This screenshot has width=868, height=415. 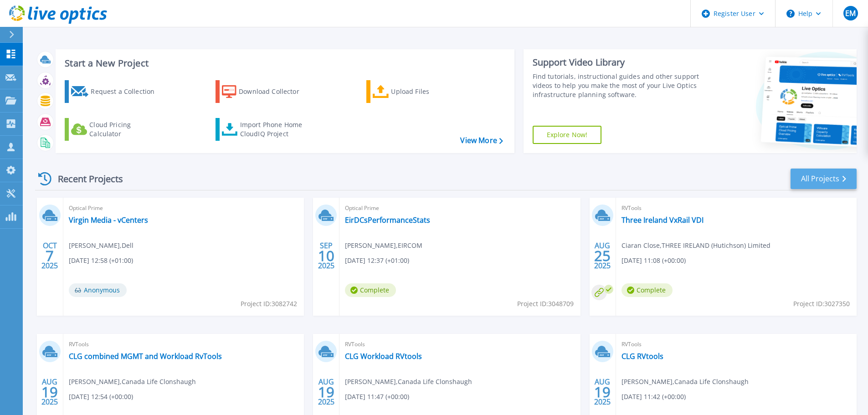 I want to click on span: Ciaran Close , THREE IRELAND (Hutichson) Limited, so click(x=696, y=245).